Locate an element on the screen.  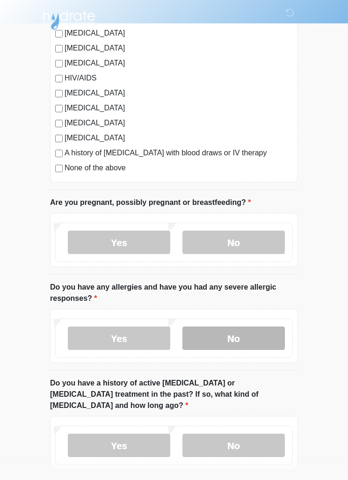
label: Are you pregnant, possibly pregnant or breastfeeding? is located at coordinates (150, 202).